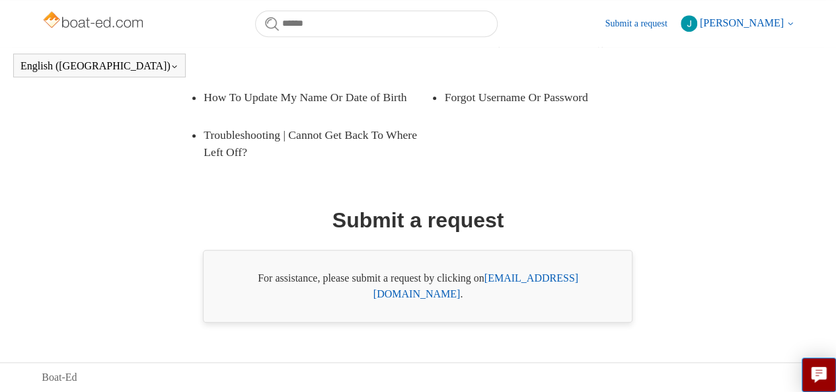 This screenshot has height=392, width=836. Describe the element at coordinates (59, 377) in the screenshot. I see `a: Boat-Ed` at that location.